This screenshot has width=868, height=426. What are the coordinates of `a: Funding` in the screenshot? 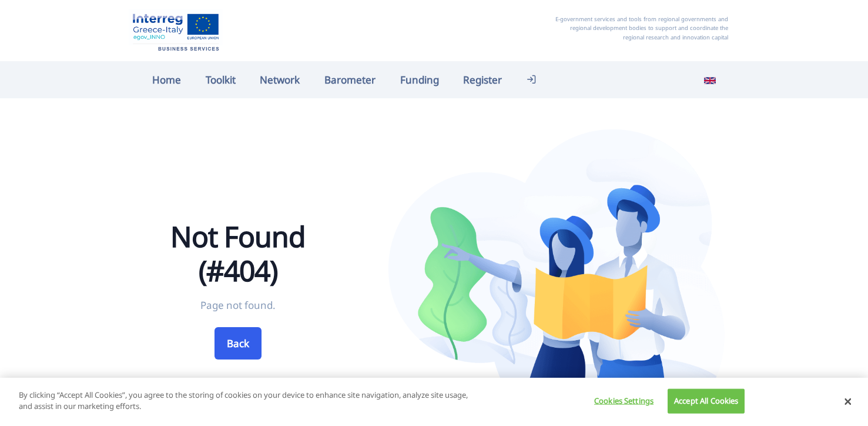 It's located at (419, 80).